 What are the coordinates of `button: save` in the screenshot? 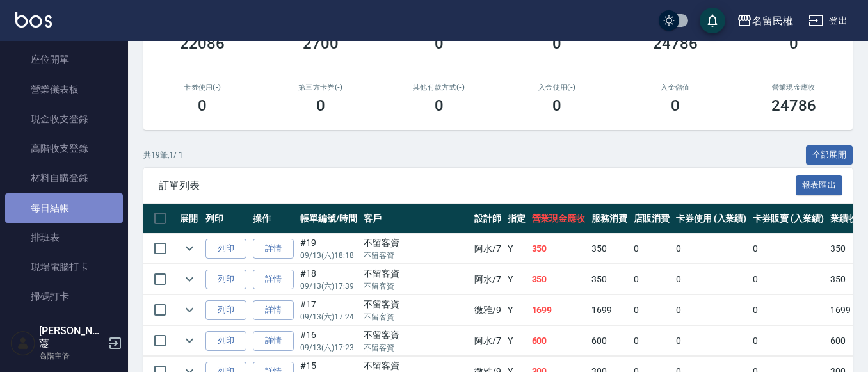 It's located at (713, 20).